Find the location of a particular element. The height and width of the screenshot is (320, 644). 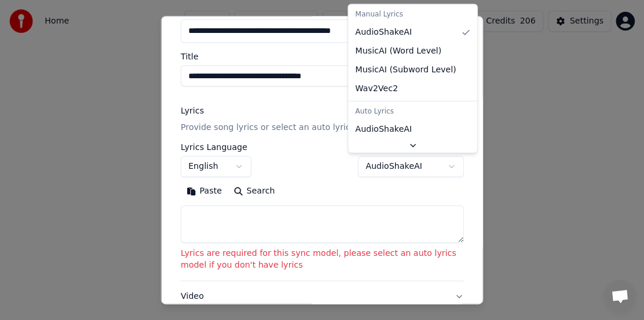

div: Auto Lyrics is located at coordinates (412, 112).